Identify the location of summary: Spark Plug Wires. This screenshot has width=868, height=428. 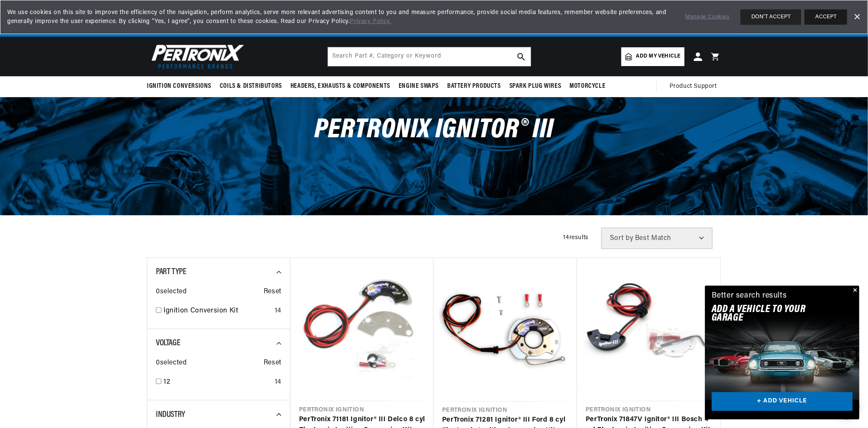
(536, 86).